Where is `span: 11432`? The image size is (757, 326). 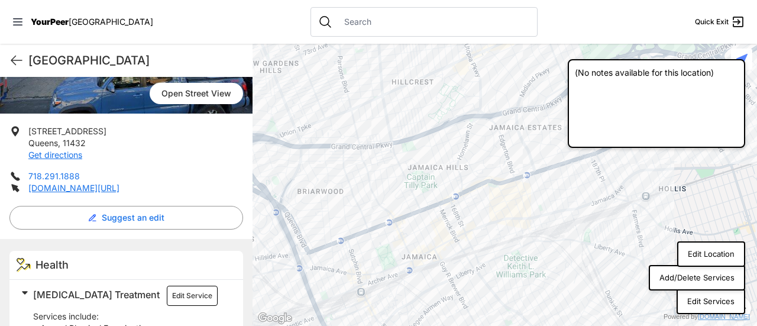 span: 11432 is located at coordinates (74, 142).